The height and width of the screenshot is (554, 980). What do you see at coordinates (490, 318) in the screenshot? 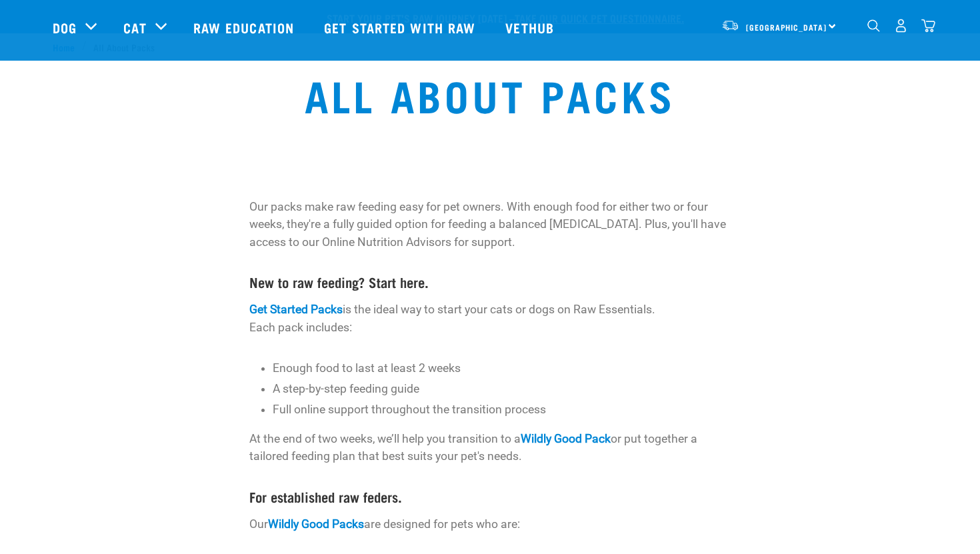
I see `p: is the ideal way to start your cats or dogs on Raw Essentials. Each pack includes:` at bounding box center [490, 318].